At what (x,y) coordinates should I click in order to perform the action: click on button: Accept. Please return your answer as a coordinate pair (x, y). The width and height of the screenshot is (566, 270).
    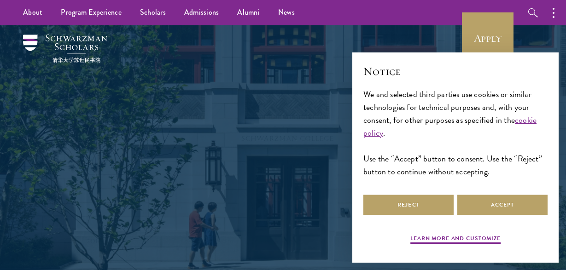
    Looking at the image, I should click on (502, 205).